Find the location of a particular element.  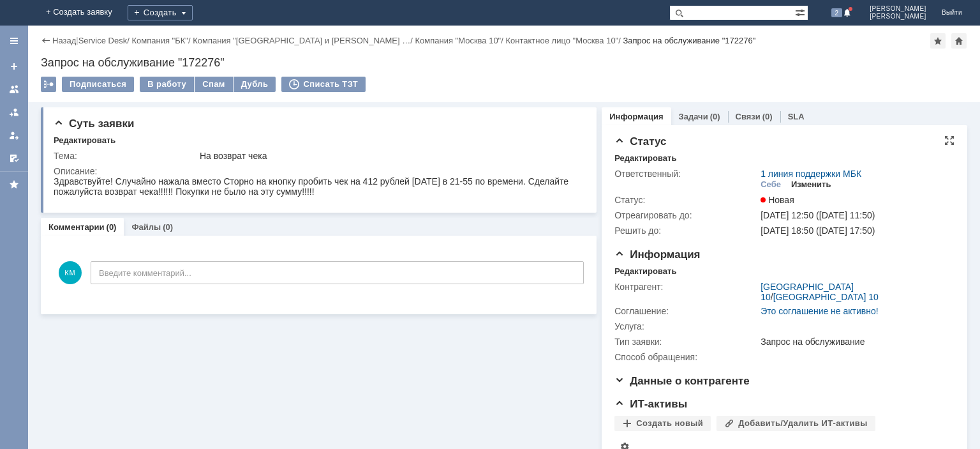

a: Компания "БК" is located at coordinates (159, 40).